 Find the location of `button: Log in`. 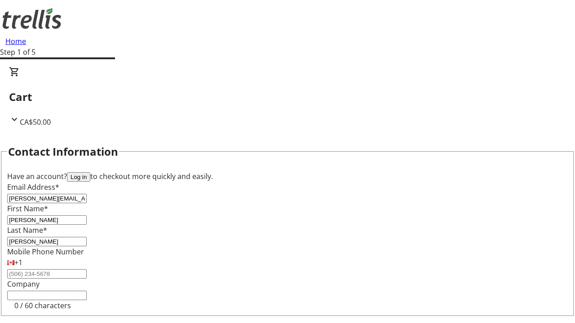

button: Log in is located at coordinates (79, 177).